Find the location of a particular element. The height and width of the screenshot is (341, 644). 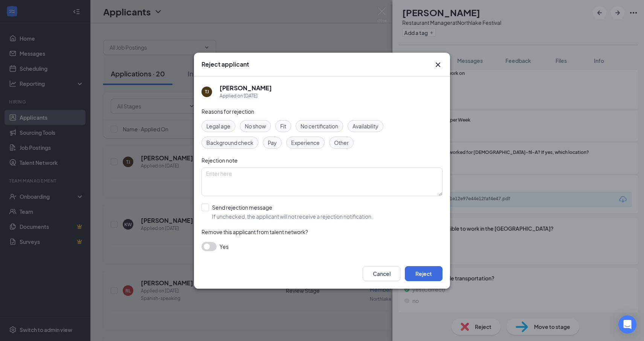

span: Rejection note is located at coordinates (220, 160).